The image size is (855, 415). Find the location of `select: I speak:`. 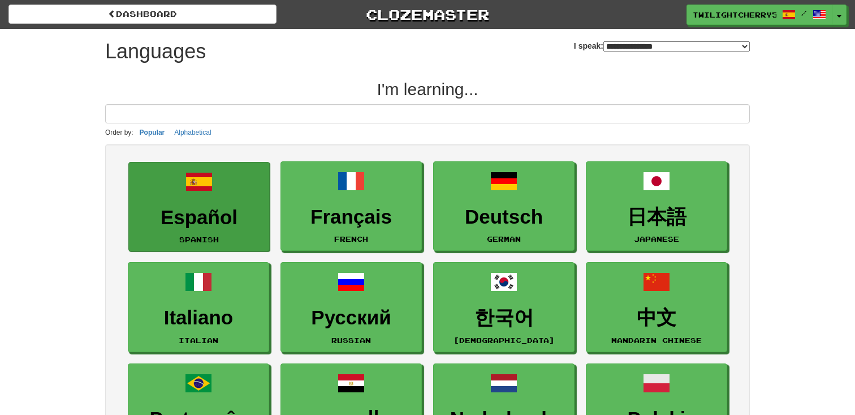

select: I speak: is located at coordinates (677, 46).